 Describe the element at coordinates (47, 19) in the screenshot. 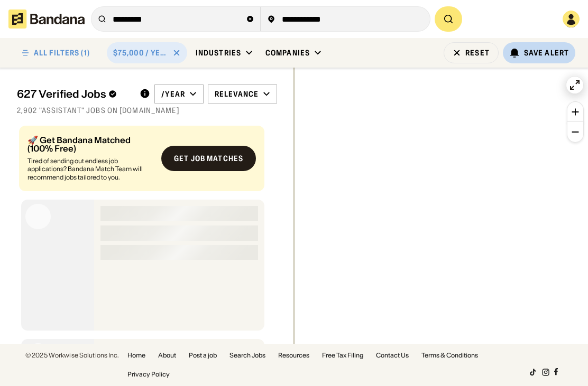

I see `img: Bandana logotype` at that location.